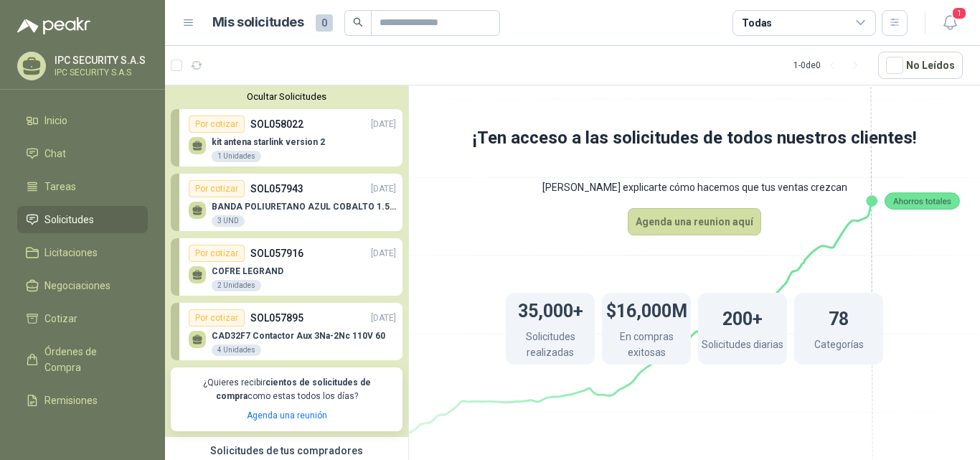 The height and width of the screenshot is (460, 980). Describe the element at coordinates (324, 23) in the screenshot. I see `span: 0` at that location.